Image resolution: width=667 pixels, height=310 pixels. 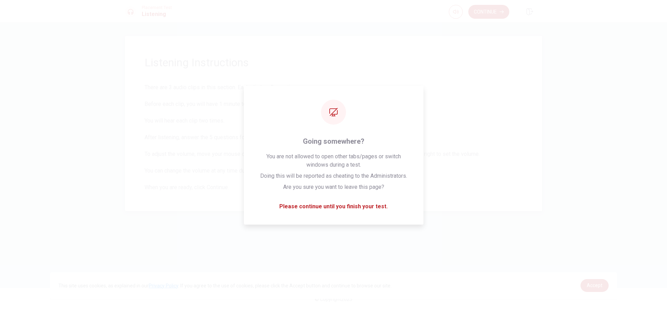 What do you see at coordinates (333, 63) in the screenshot?
I see `span: Listening Instructions` at bounding box center [333, 63].